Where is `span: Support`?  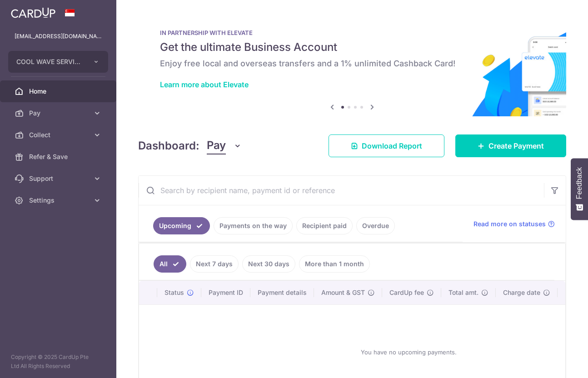 span: Support is located at coordinates (59, 178).